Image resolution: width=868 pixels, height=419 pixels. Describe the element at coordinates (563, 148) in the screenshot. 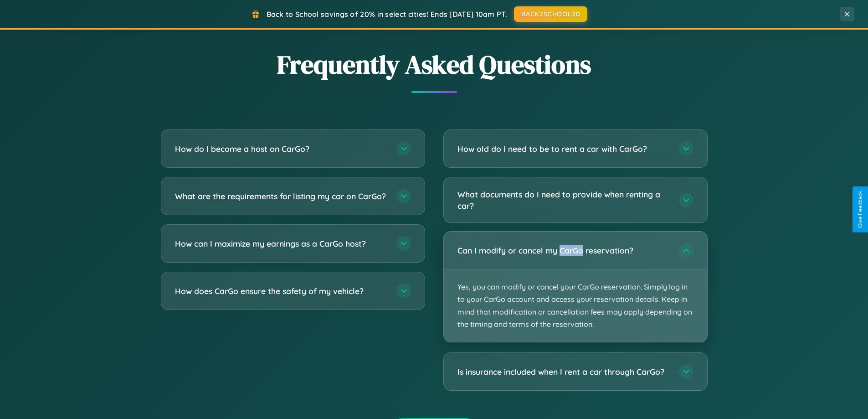

I see `h3: How old do I need to be to rent a car with CarGo?` at that location.